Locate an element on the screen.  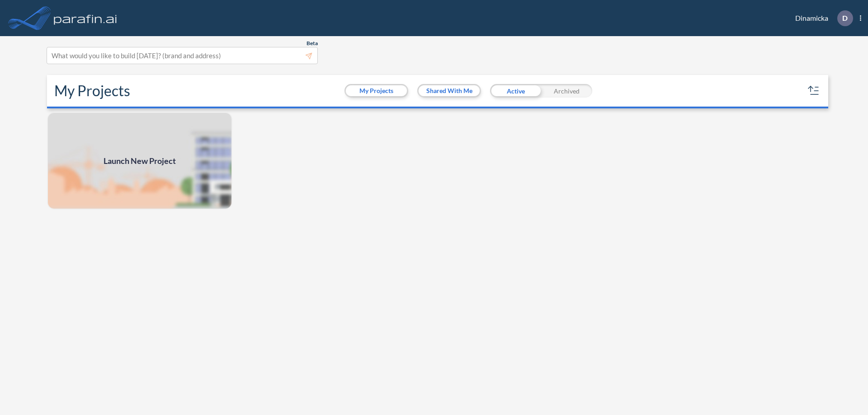
img: add is located at coordinates (140, 160).